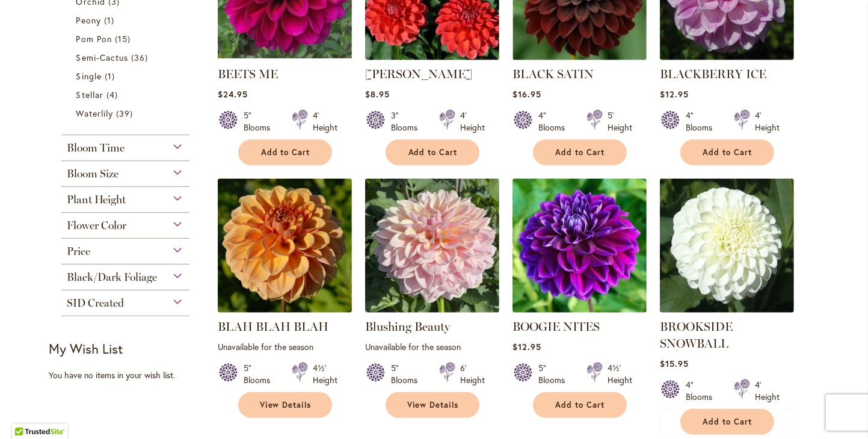 The image size is (868, 439). I want to click on span: 39, so click(125, 113).